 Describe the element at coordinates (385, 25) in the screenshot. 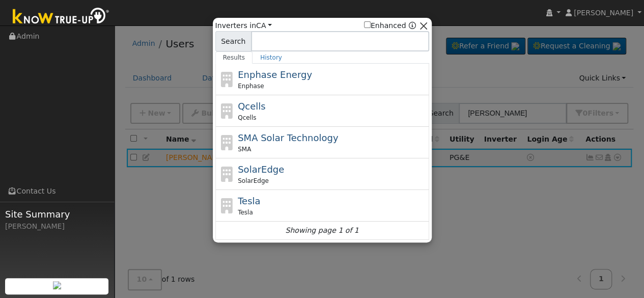

I see `label: Enhanced` at that location.